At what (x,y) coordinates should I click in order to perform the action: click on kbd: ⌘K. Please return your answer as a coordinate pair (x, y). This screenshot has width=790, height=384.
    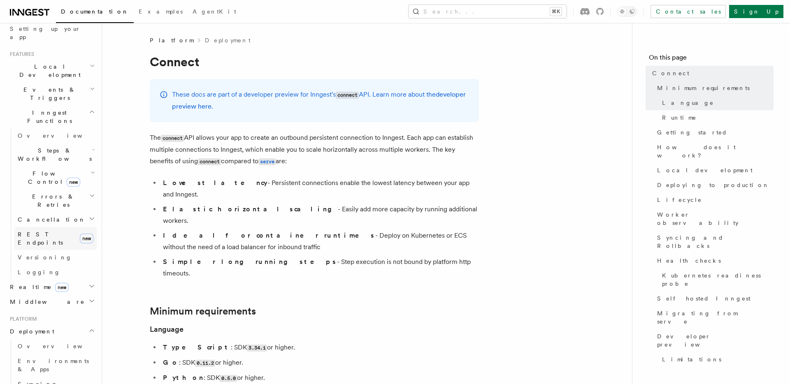
    Looking at the image, I should click on (556, 12).